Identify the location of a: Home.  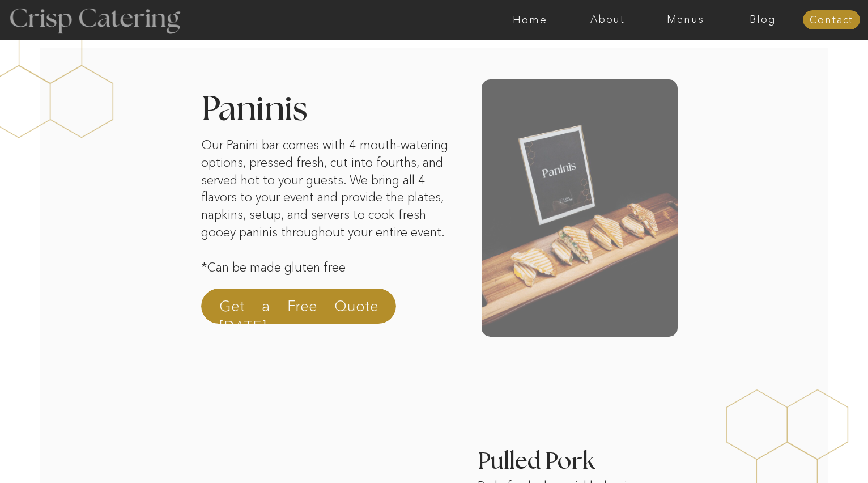
(530, 20).